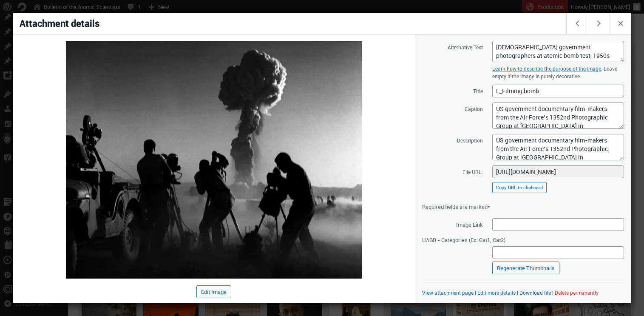 The image size is (644, 316). I want to click on label: Description, so click(452, 140).